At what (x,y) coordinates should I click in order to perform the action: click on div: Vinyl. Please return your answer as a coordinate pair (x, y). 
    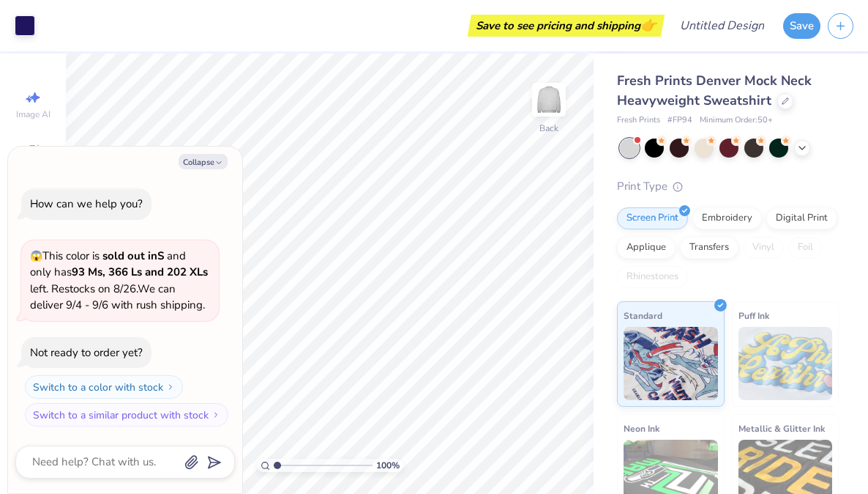
    Looking at the image, I should click on (764, 247).